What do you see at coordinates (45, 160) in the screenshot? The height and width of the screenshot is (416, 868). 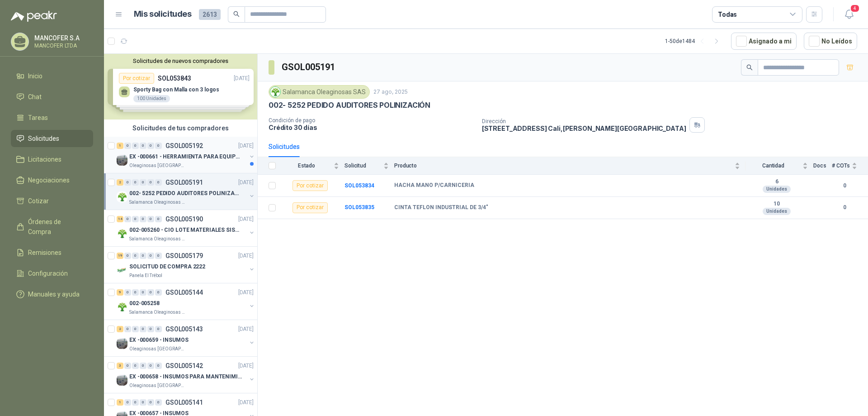 I see `span: Licitaciones` at bounding box center [45, 160].